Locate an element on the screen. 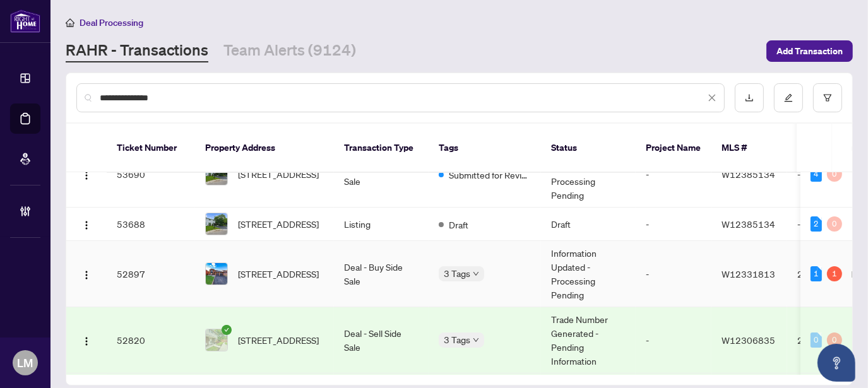 The height and width of the screenshot is (388, 868). td: 52820 is located at coordinates (151, 340).